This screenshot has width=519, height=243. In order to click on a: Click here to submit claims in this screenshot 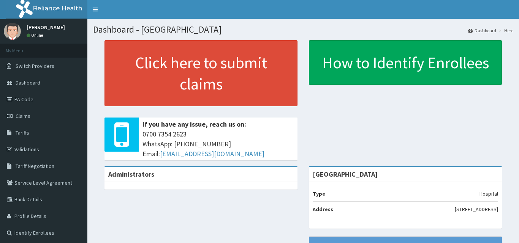, I will do `click(201, 73)`.